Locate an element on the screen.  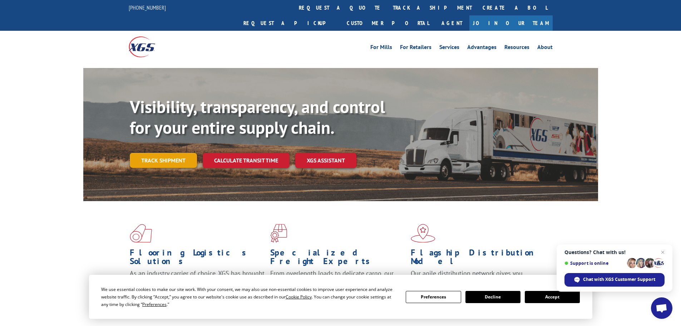
a: Services is located at coordinates (449, 48).